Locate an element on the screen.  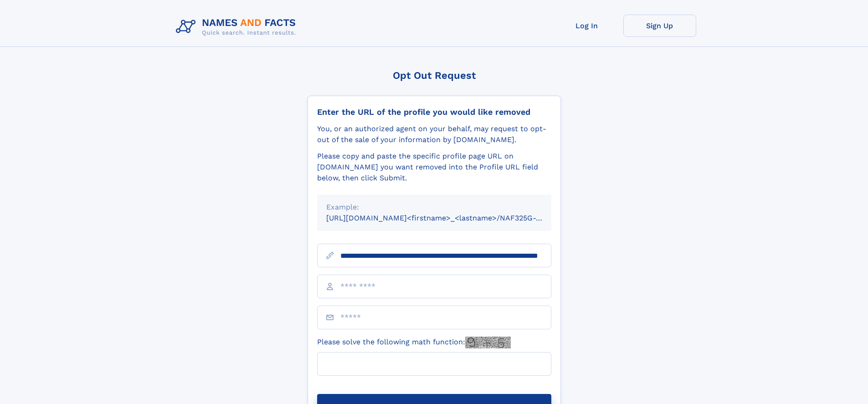
div: Opt Out Request is located at coordinates (434, 75).